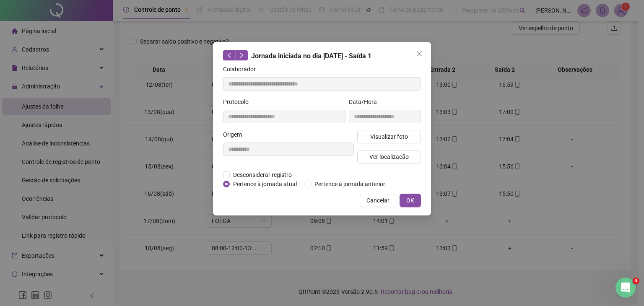 The height and width of the screenshot is (306, 644). Describe the element at coordinates (350, 184) in the screenshot. I see `span: Pertence à jornada anterior` at that location.